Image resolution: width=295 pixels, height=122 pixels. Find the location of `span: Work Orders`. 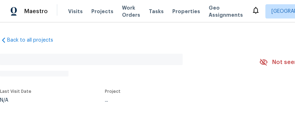

span: Work Orders is located at coordinates (131, 11).